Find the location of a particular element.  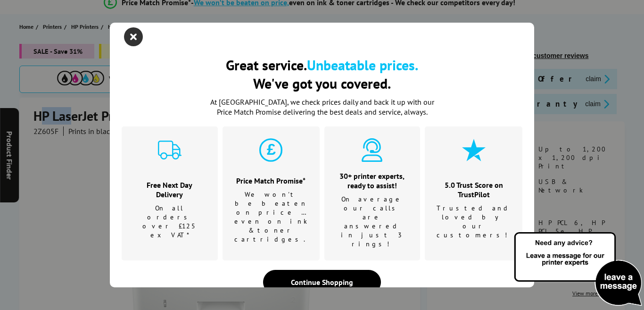

h2: Great service. We've got you covered. is located at coordinates (322, 74).